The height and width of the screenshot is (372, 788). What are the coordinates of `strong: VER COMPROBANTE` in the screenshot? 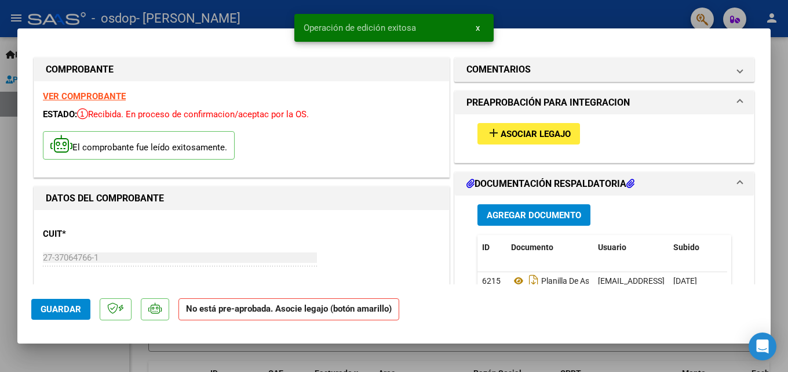 It's located at (84, 96).